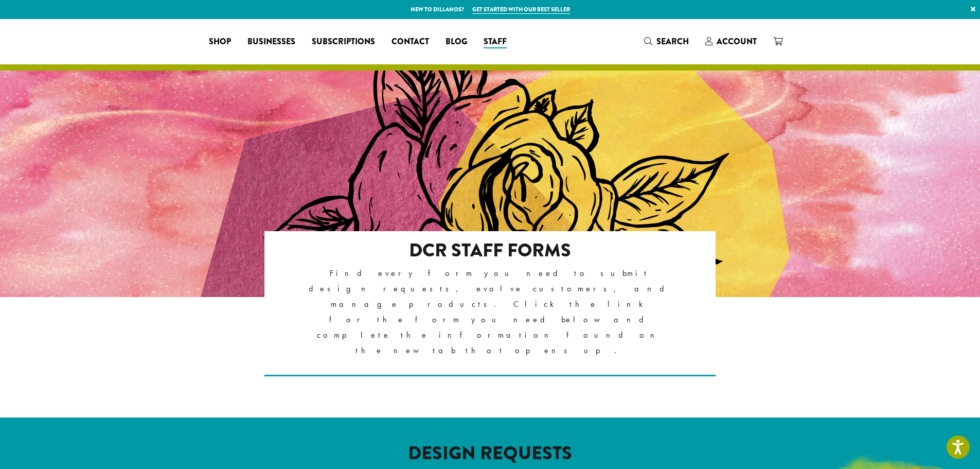 The image size is (980, 469). What do you see at coordinates (495, 42) in the screenshot?
I see `span: Staff` at bounding box center [495, 42].